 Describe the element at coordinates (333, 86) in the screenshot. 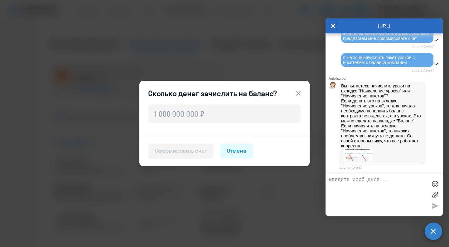

I see `img: bot avatar` at that location.